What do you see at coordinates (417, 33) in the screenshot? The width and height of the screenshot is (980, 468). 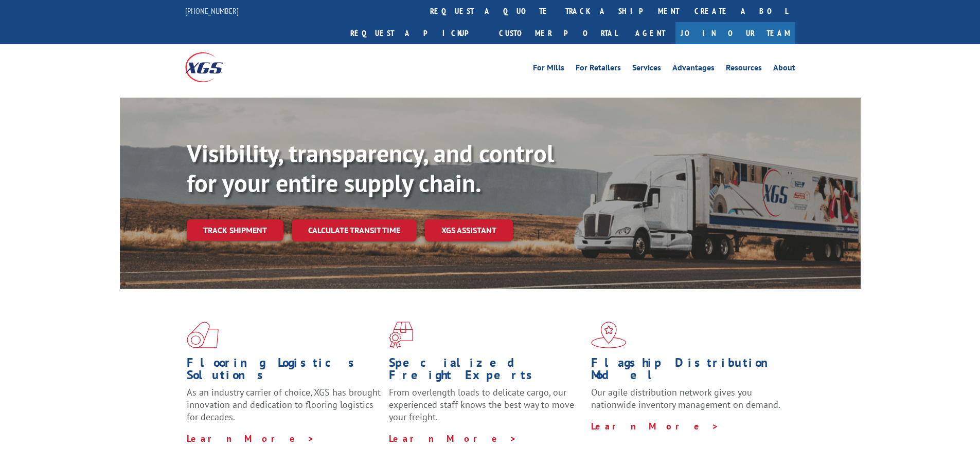 I see `a: Request a pickup` at bounding box center [417, 33].